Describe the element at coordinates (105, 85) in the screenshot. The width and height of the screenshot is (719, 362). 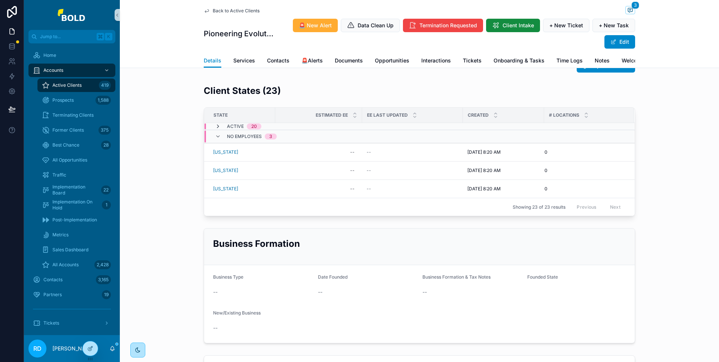
I see `div: 419` at that location.